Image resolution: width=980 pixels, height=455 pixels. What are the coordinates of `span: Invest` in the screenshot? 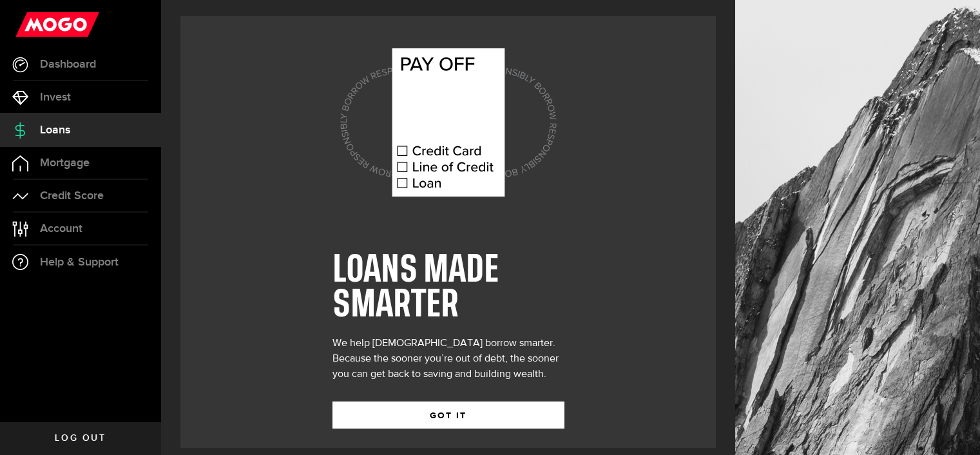 It's located at (56, 97).